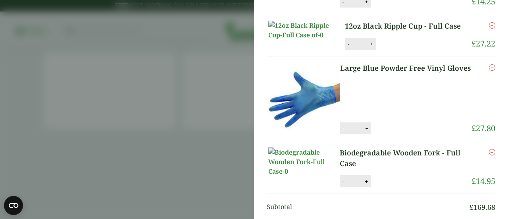 The width and height of the screenshot is (508, 219). I want to click on a: Biodegradable Wooden Fork - Full Case, so click(406, 158).